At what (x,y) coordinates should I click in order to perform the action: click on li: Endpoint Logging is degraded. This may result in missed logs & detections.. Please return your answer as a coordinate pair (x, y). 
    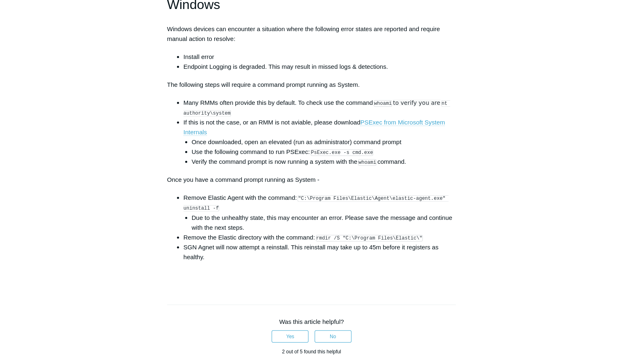
    Looking at the image, I should click on (320, 67).